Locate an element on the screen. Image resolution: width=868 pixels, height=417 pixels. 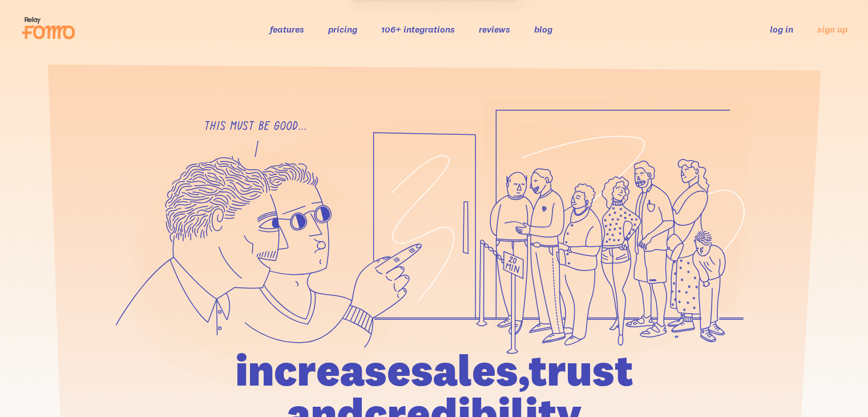
a: log in is located at coordinates (781, 29).